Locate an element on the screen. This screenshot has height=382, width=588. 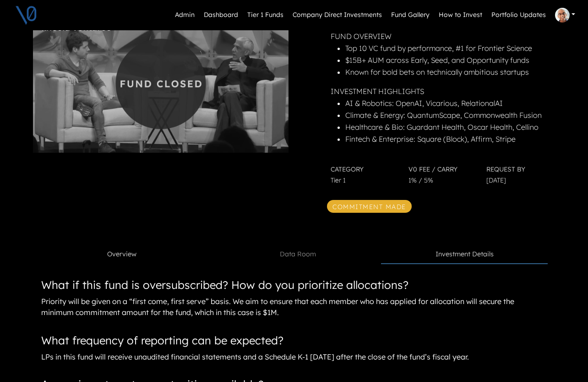
span: Data Room is located at coordinates (297, 254).